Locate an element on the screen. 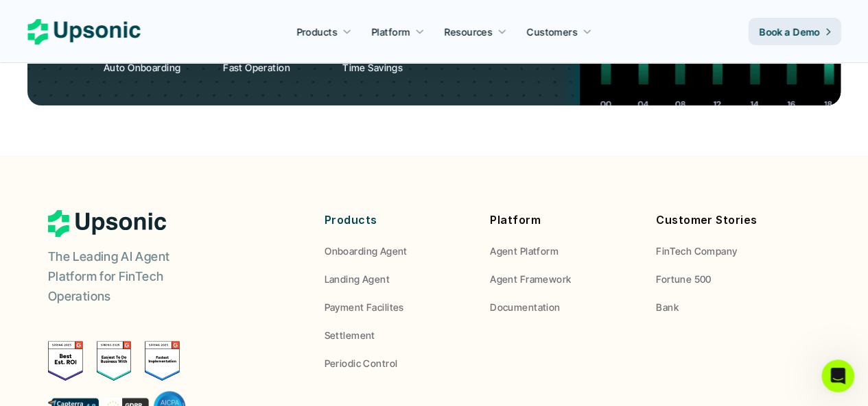  p: Payment Facilites is located at coordinates (364, 307).